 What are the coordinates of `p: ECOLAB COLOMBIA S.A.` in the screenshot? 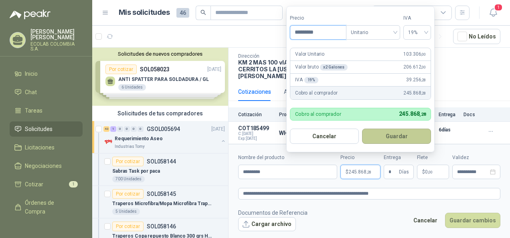 It's located at (57, 47).